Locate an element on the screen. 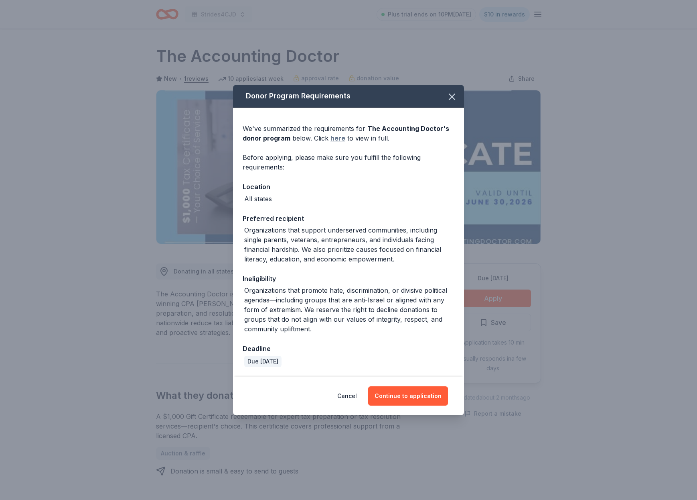 This screenshot has width=697, height=500. div: Location is located at coordinates (349, 187).